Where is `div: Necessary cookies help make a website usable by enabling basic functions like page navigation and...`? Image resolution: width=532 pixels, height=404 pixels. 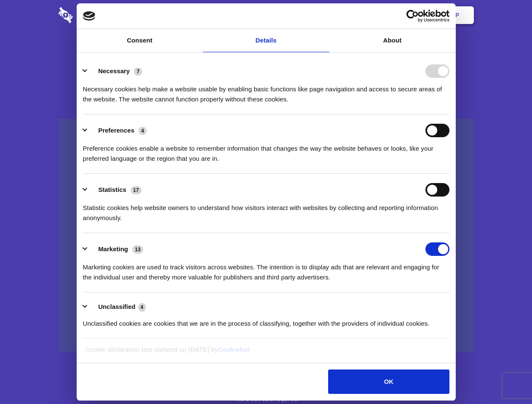
div: Necessary cookies help make a website usable by enabling basic functions like page navigation and... is located at coordinates (266, 91).